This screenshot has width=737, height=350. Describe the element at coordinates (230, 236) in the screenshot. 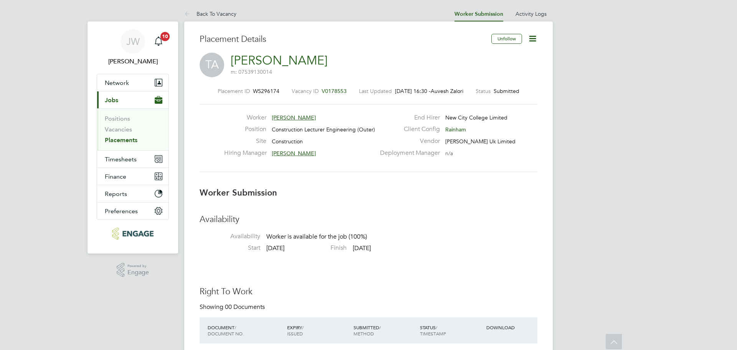

I see `label: Availability` at that location.